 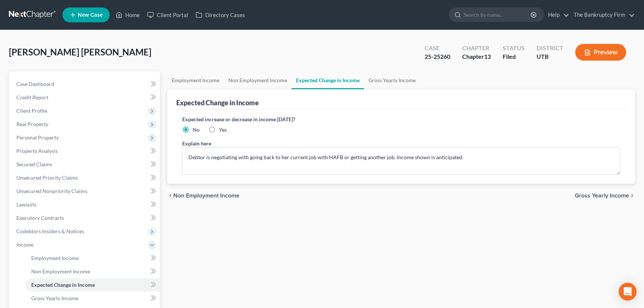 What do you see at coordinates (85, 178) in the screenshot?
I see `a: Unsecured Priority Claims` at bounding box center [85, 178].